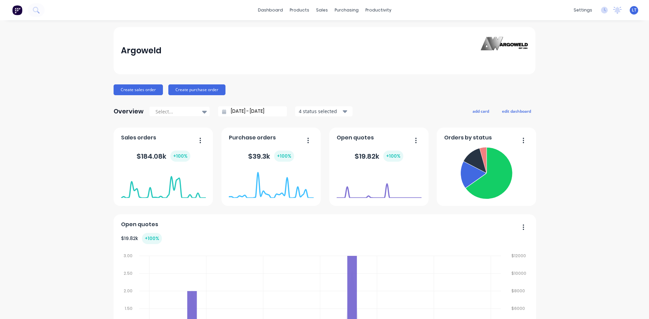 Image resolution: width=649 pixels, height=319 pixels. What do you see at coordinates (582, 10) in the screenshot?
I see `div: settings` at bounding box center [582, 10].